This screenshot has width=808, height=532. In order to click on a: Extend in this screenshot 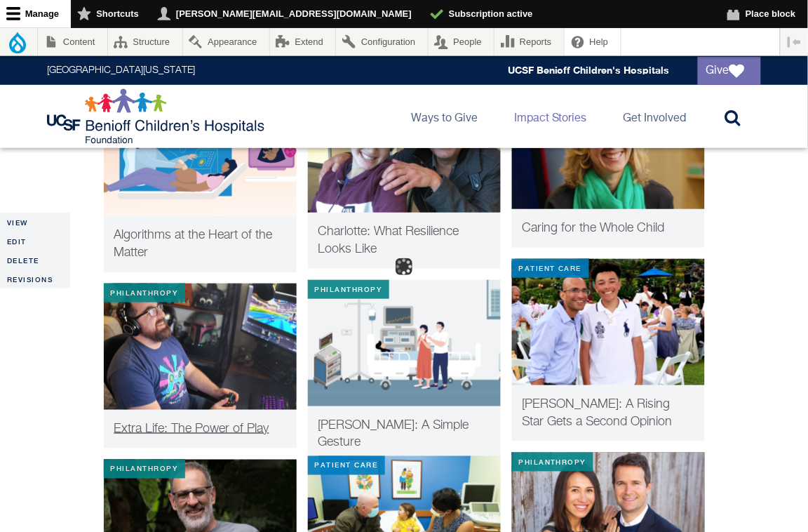, I will do `click(303, 41)`.